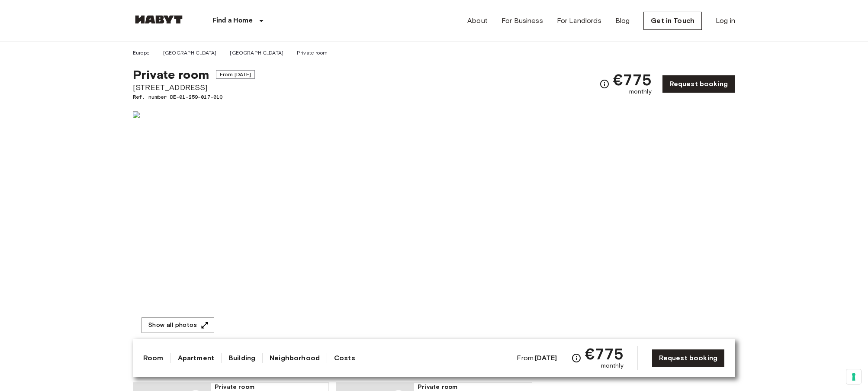 The width and height of the screenshot is (868, 391). Describe the element at coordinates (622, 21) in the screenshot. I see `a: Blog` at that location.